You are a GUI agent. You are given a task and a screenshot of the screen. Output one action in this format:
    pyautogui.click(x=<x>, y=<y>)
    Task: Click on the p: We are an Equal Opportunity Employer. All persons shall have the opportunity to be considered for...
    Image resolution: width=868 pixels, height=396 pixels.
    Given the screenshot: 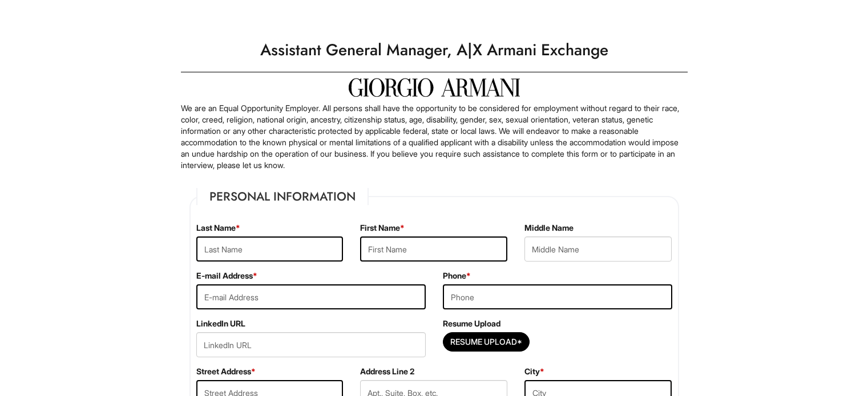 What is the action you would take?
    pyautogui.click(x=434, y=137)
    